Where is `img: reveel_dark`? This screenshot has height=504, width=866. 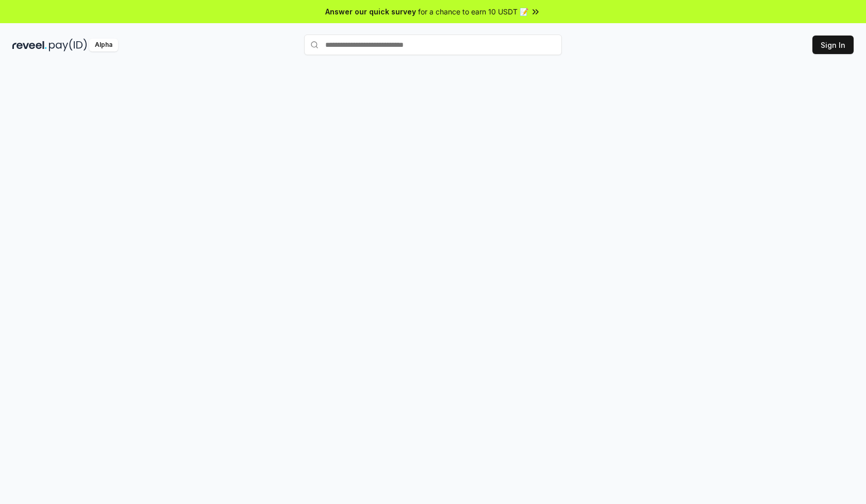 img: reveel_dark is located at coordinates (29, 45).